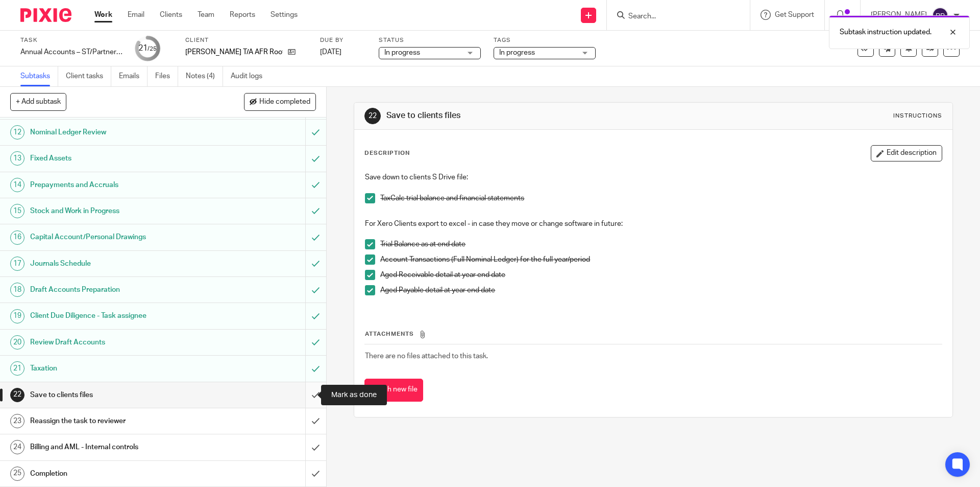  I want to click on div: 17, so click(17, 264).